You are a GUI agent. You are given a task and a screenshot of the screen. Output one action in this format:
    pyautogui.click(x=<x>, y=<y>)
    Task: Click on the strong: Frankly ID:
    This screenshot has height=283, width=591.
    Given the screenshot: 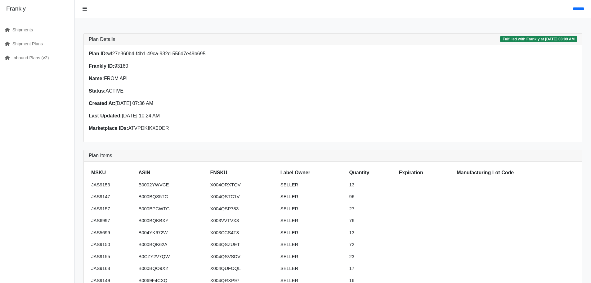 What is the action you would take?
    pyautogui.click(x=102, y=66)
    